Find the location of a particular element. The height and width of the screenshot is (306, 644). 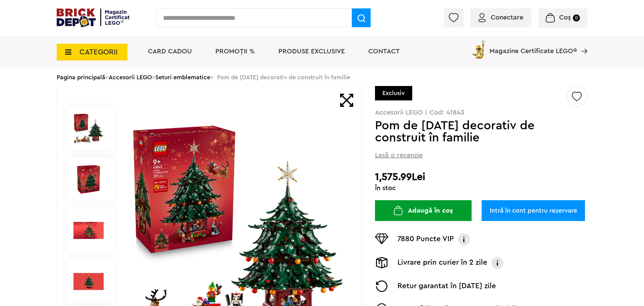

p: Accesorii LEGO | Cod: 41843 is located at coordinates (481, 112).